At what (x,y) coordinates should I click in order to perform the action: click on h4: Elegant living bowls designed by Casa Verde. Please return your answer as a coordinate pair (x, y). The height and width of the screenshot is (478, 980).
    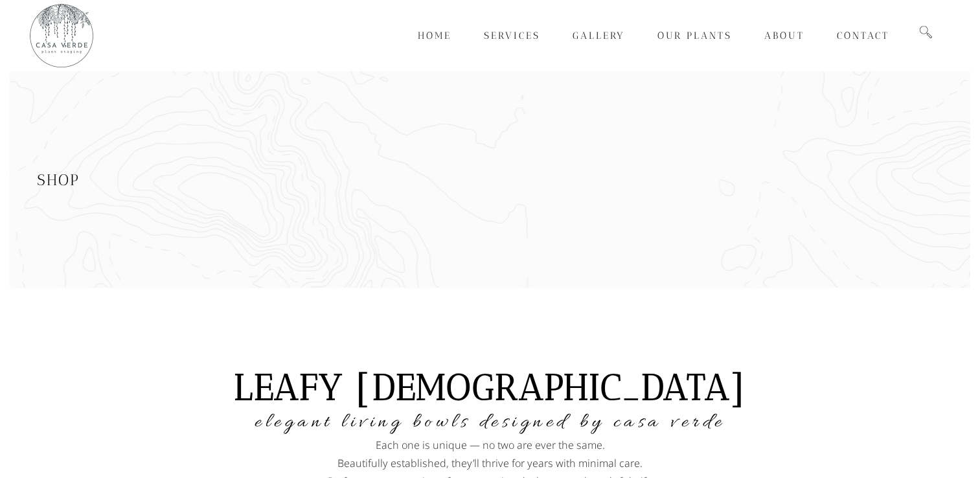
    Looking at the image, I should click on (490, 422).